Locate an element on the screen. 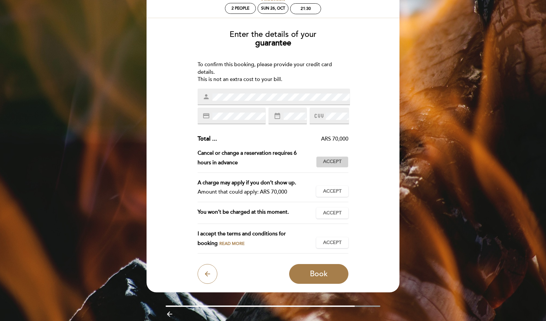 The image size is (546, 321). span: Read more is located at coordinates (232, 244).